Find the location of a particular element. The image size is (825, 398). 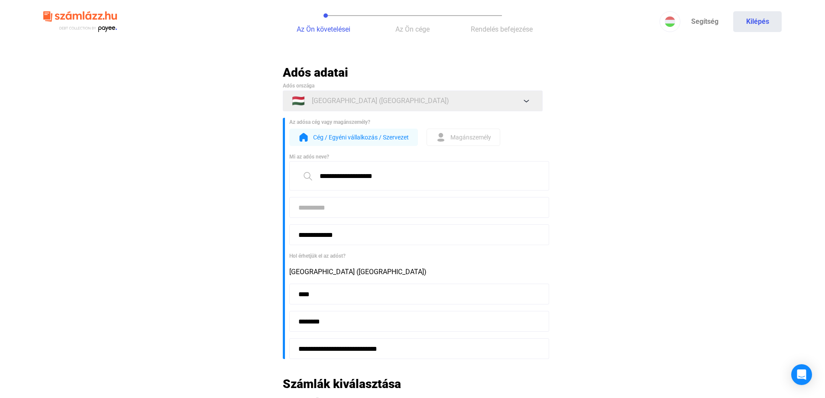

div: Az adósa cég vagy magánszemély? is located at coordinates (416, 122).